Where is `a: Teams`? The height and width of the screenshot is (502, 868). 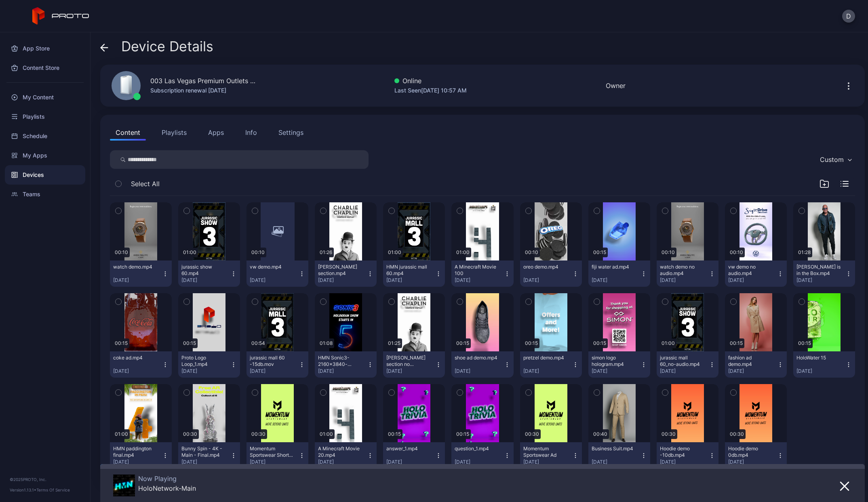
a: Teams is located at coordinates (45, 194).